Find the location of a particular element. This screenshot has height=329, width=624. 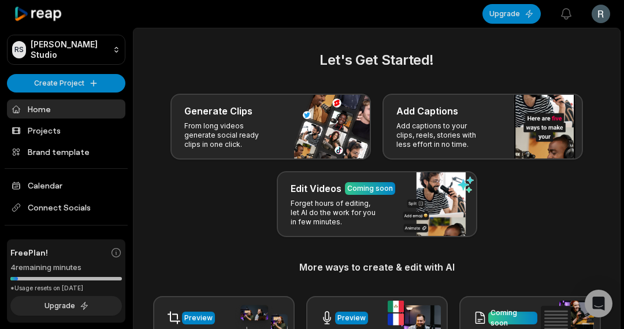

div: 4 remaining minutes is located at coordinates (66, 268).